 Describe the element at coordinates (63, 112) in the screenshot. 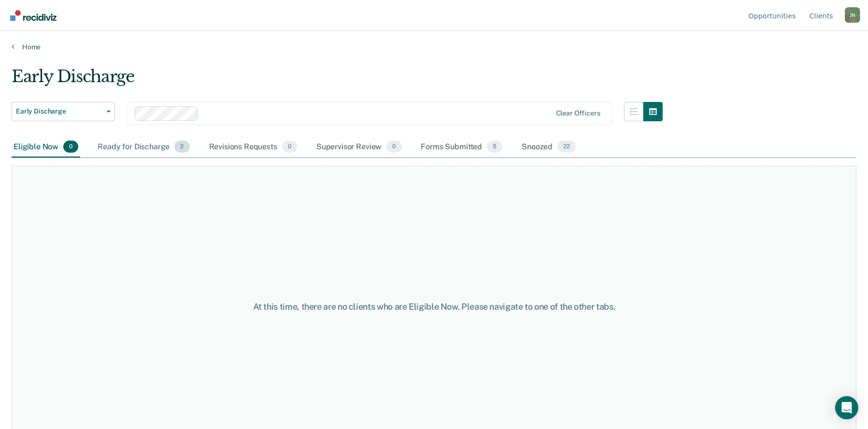

I see `button: Early Discharge` at that location.